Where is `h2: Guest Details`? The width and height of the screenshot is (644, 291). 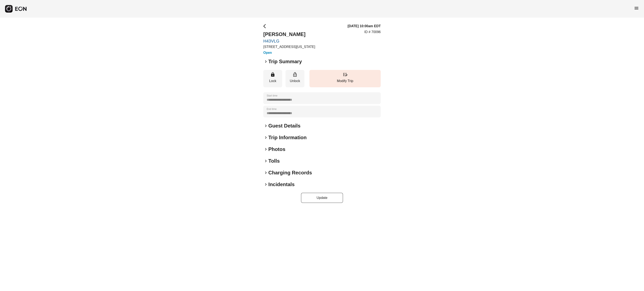
h2: Guest Details is located at coordinates (284, 126).